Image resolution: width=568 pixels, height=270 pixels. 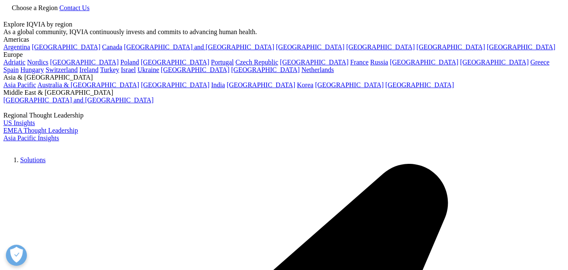 I want to click on span: Choose a Region, so click(x=34, y=8).